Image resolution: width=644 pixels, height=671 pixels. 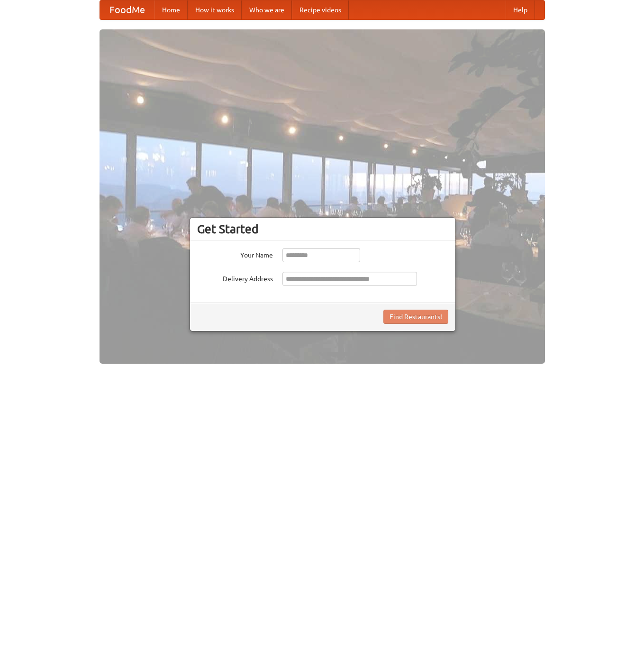 I want to click on button: Find Restaurants!, so click(x=416, y=317).